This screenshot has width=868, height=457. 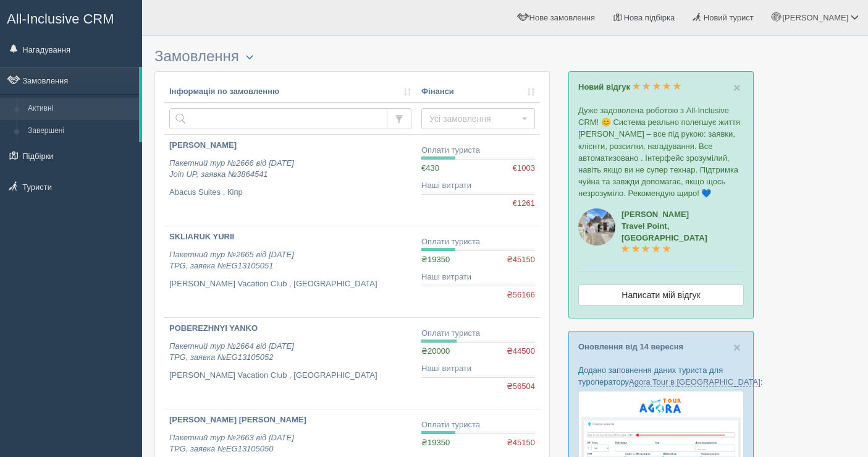 What do you see at coordinates (478, 119) in the screenshot?
I see `button: Усі замовлення` at bounding box center [478, 119].